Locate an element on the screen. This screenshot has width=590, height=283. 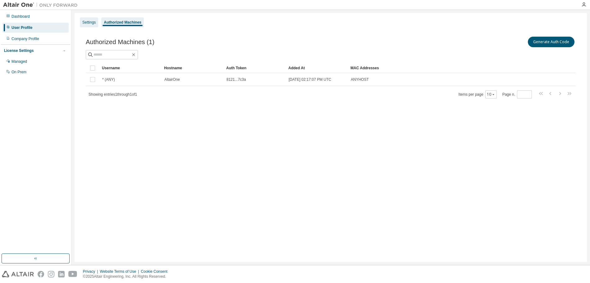
div: Authorized Machines is located at coordinates (122, 22).